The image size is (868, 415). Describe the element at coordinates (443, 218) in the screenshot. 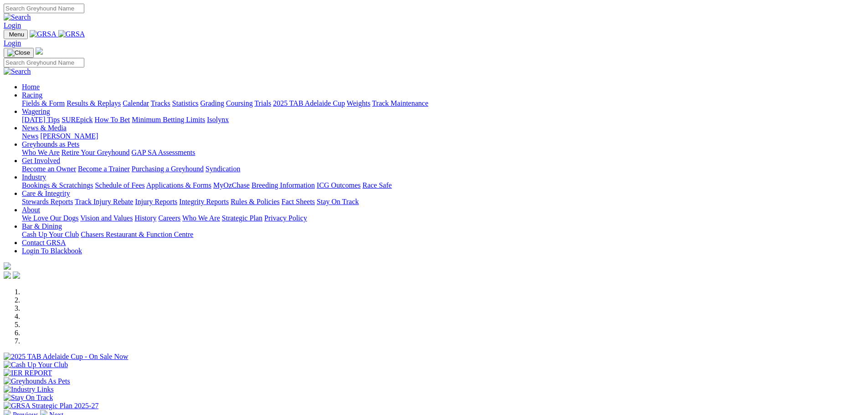

I see `div: About` at that location.